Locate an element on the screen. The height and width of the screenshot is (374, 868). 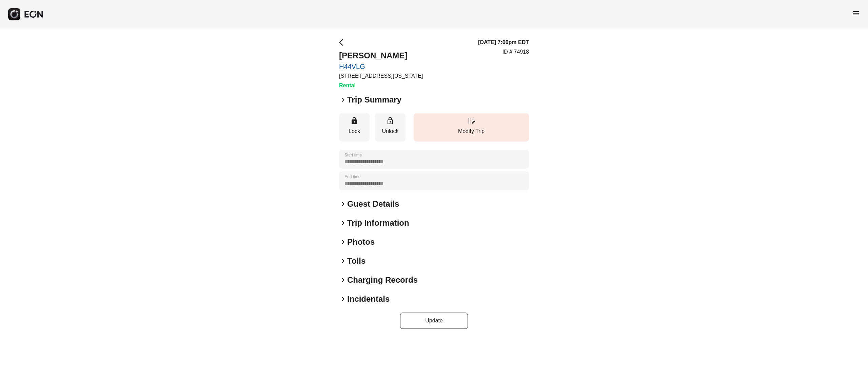
h2: Tolls is located at coordinates (357, 261).